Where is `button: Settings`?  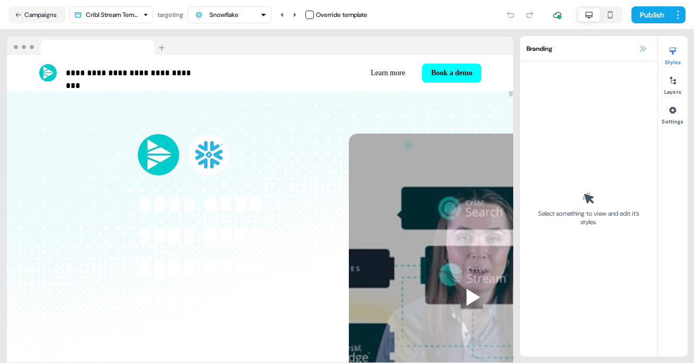 button: Settings is located at coordinates (672, 113).